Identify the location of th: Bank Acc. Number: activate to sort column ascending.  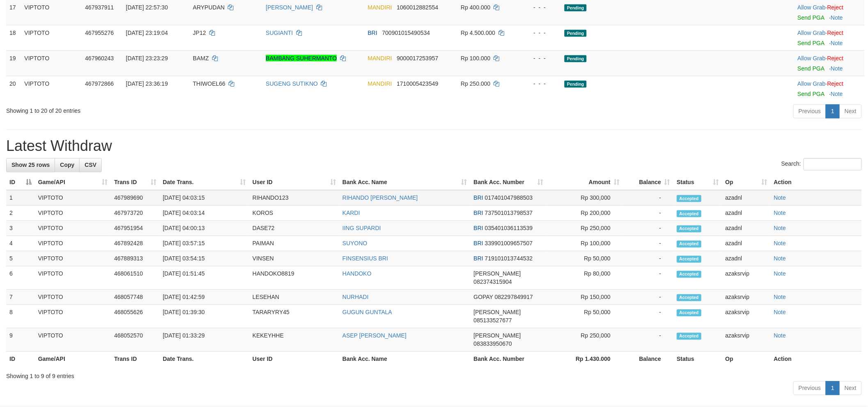
(508, 183).